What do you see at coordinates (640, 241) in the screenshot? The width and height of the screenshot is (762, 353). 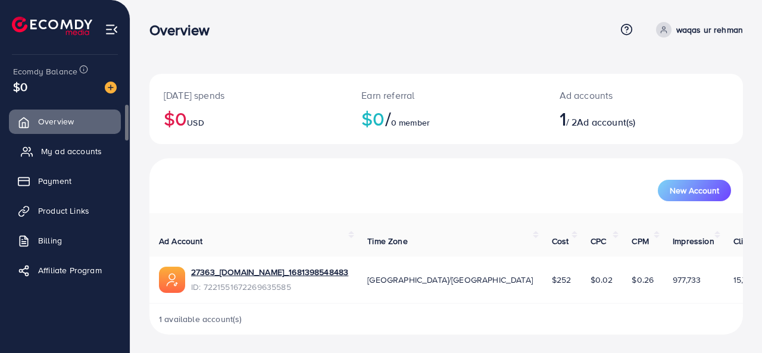 I see `span: CPM` at bounding box center [640, 241].